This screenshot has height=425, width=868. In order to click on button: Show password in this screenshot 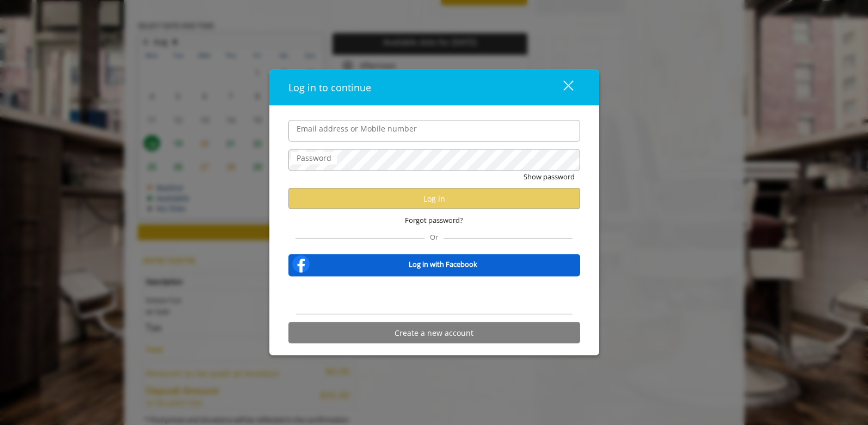, I will do `click(549, 177)`.